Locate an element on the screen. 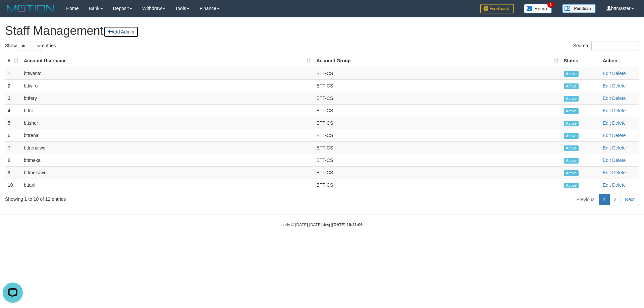  img: MOTION_logo.png is located at coordinates (31, 8).